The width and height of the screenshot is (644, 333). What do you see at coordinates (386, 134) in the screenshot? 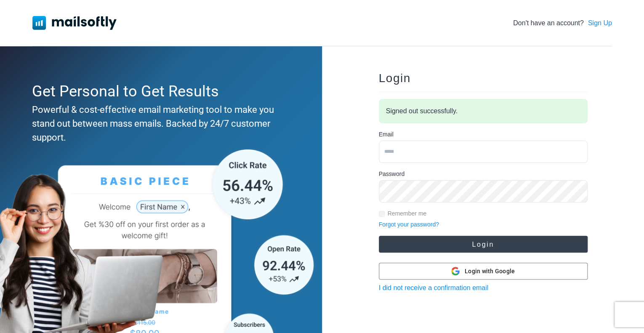
I see `label: Email` at bounding box center [386, 134].